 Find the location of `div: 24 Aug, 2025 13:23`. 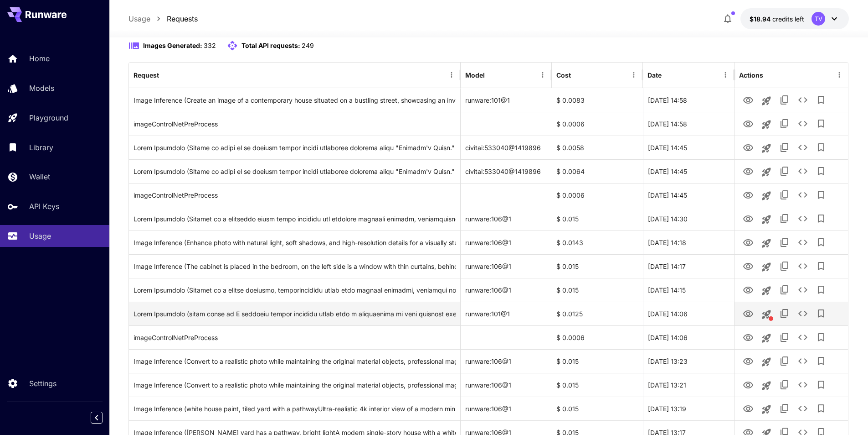

div: 24 Aug, 2025 13:23 is located at coordinates (689, 361).